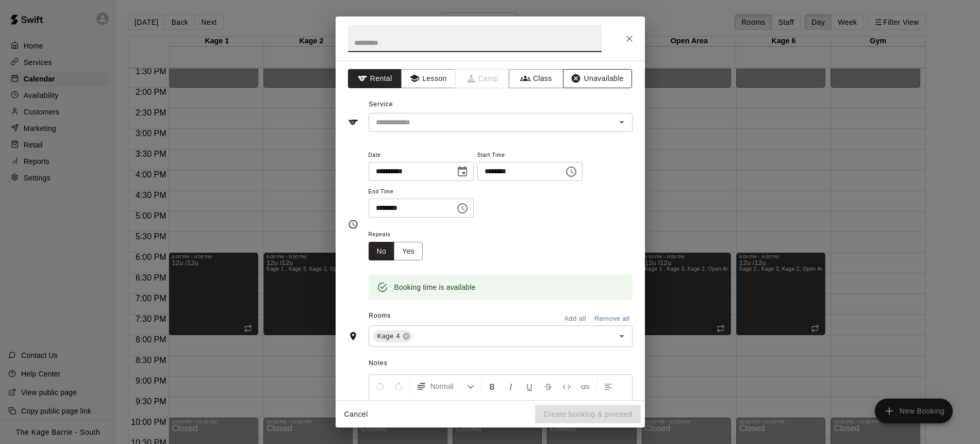 The height and width of the screenshot is (444, 980). Describe the element at coordinates (511, 386) in the screenshot. I see `button: Format Italics` at that location.